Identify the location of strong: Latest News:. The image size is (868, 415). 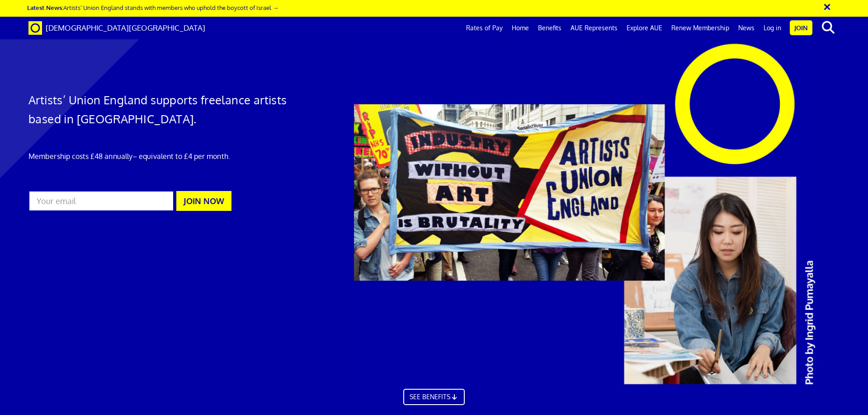
(45, 8).